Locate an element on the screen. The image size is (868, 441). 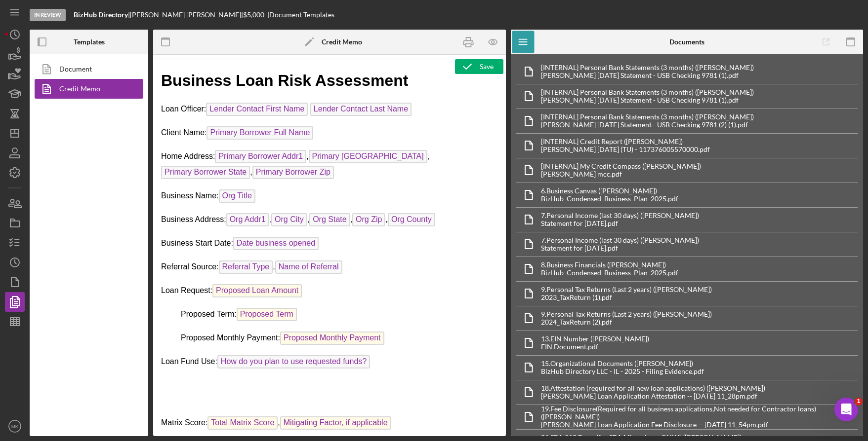
span: Lender Contact Last Name is located at coordinates (207, 50).